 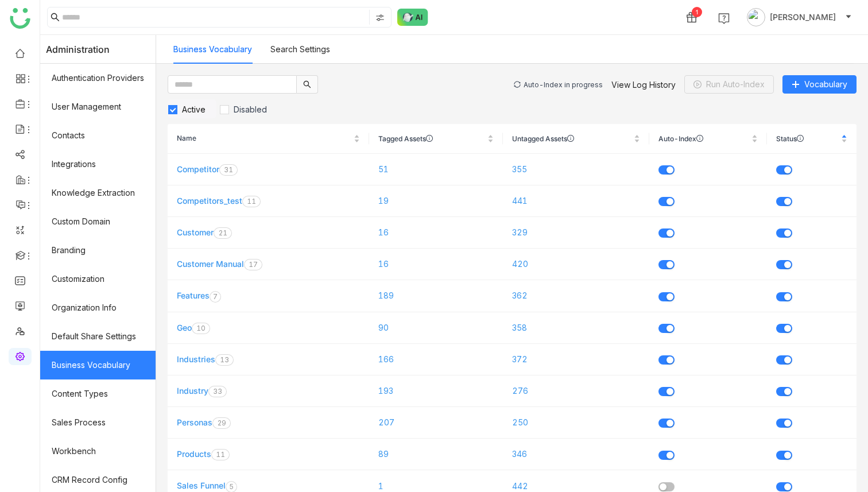 I want to click on span: Disabled, so click(x=250, y=109).